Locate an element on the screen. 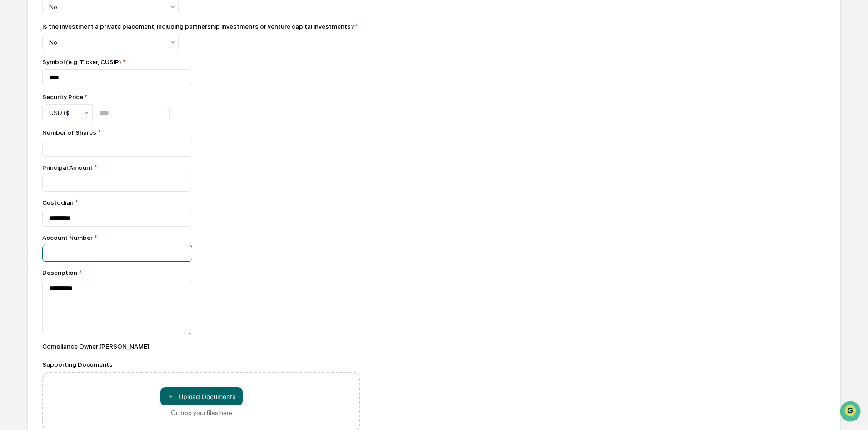 The image size is (868, 430). img: 1746055101610-c473b297-6a78-478c-a979-82029cc54cd1 is located at coordinates (17, 78).